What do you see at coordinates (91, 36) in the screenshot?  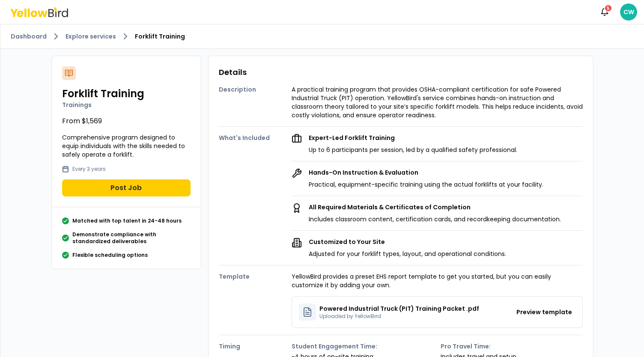 I see `a: Explore services` at bounding box center [91, 36].